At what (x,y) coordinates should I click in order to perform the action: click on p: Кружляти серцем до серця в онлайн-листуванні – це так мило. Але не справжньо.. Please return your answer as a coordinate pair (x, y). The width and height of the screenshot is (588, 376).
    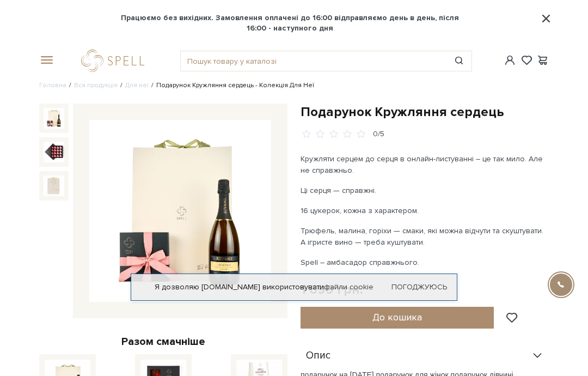
    Looking at the image, I should click on (425, 164).